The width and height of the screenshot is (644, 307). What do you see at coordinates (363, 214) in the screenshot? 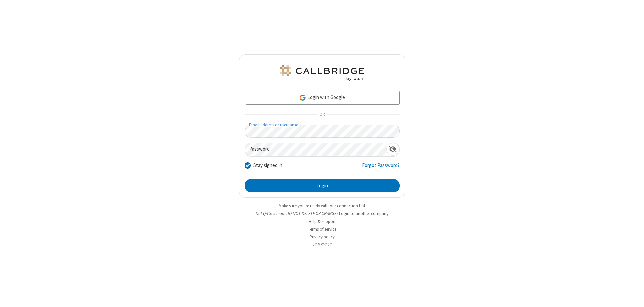
I see `button: Login to another company` at bounding box center [363, 214].